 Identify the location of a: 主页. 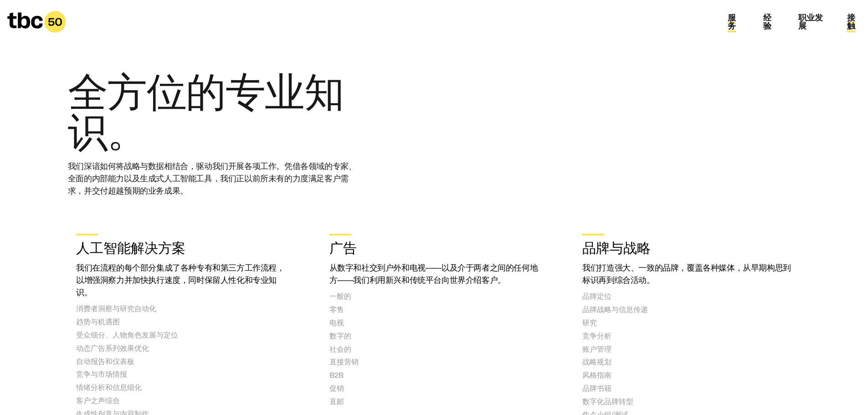
(36, 22).